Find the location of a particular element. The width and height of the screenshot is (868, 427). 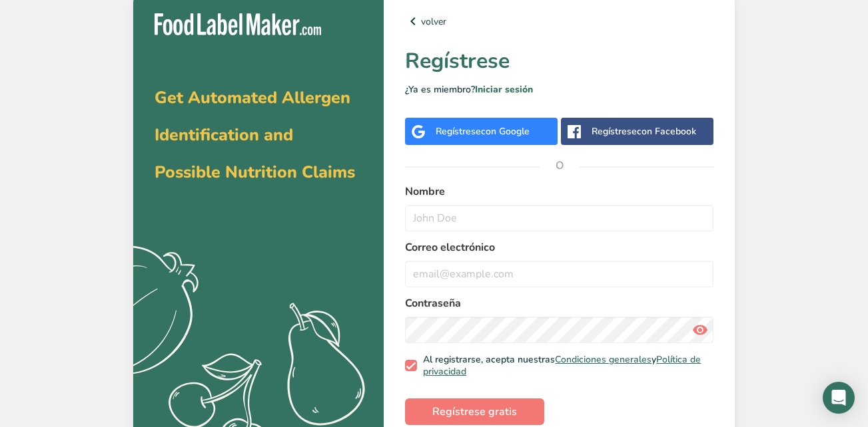

a: volver is located at coordinates (559, 21).